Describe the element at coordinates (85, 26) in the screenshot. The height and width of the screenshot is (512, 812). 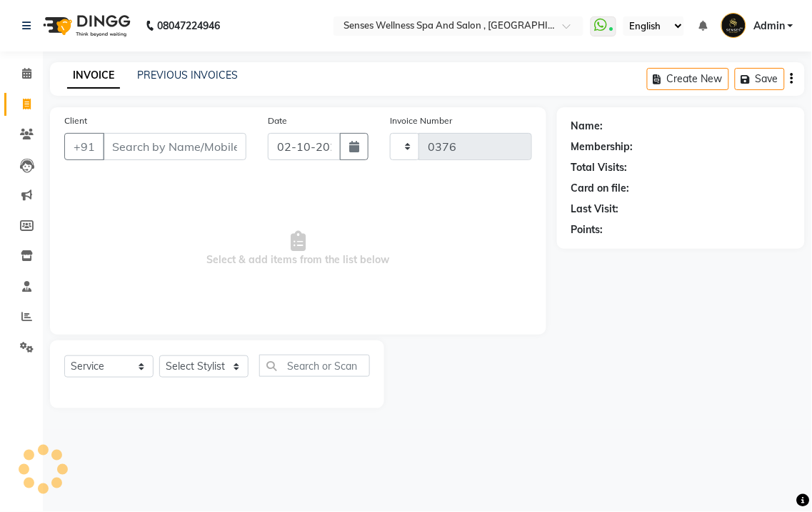
I see `img: logo` at that location.